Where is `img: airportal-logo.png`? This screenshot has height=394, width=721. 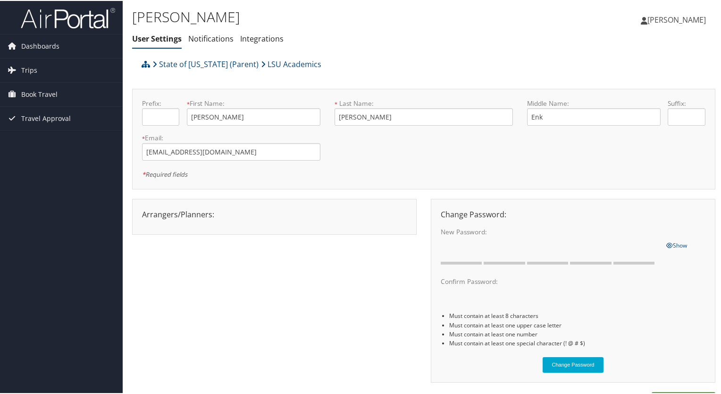 img: airportal-logo.png is located at coordinates (68, 17).